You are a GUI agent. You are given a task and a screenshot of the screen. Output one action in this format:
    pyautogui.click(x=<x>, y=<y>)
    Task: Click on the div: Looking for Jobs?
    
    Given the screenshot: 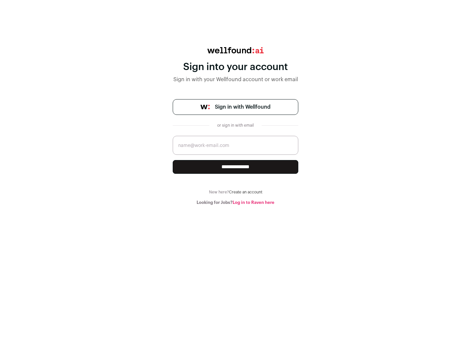 What is the action you would take?
    pyautogui.click(x=235, y=202)
    